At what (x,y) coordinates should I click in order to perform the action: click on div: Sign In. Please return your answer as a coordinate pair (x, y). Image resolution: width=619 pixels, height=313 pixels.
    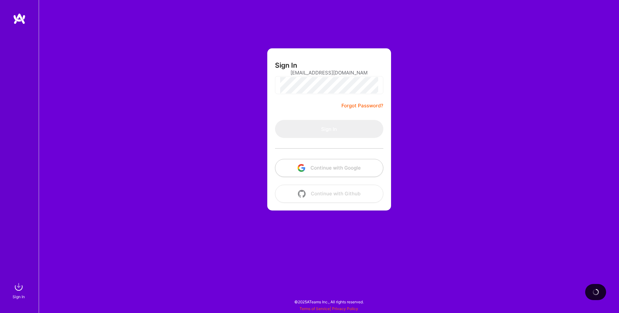
    Looking at the image, I should click on (19, 297).